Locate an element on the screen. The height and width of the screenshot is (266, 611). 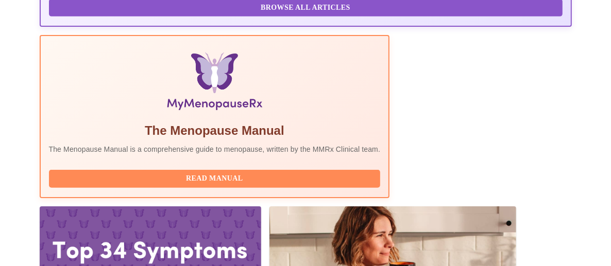
span: Browse All Articles is located at coordinates (305, 8).